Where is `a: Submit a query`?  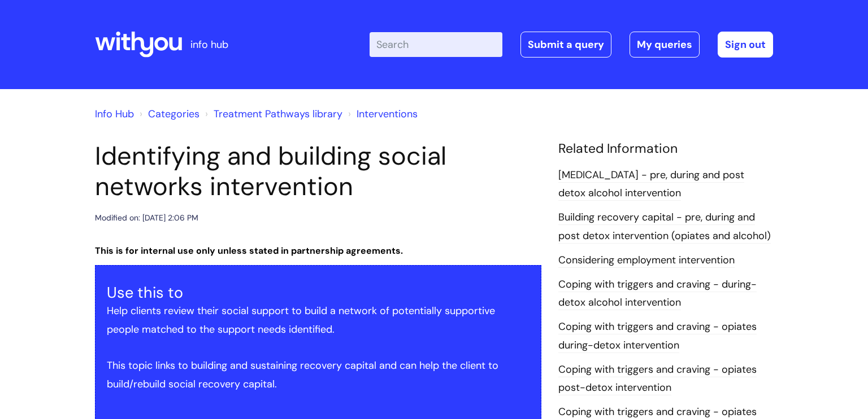 a: Submit a query is located at coordinates (566, 44).